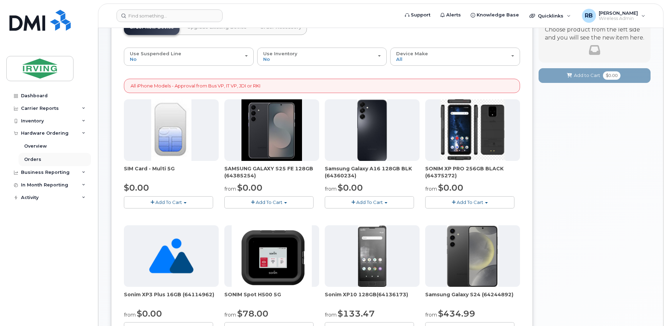  Describe the element at coordinates (595, 34) in the screenshot. I see `p: Choose product from the left side and you will see the new item here.` at that location.